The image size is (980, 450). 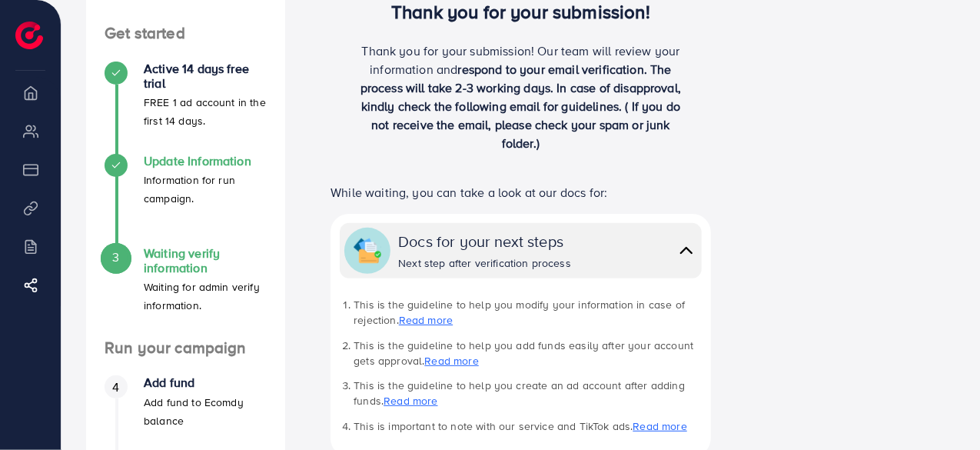 What do you see at coordinates (485, 240) in the screenshot?
I see `div: Docs for your next steps` at bounding box center [485, 240].